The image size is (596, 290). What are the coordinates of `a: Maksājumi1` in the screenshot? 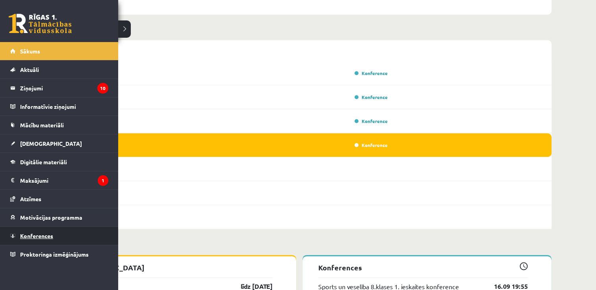 It's located at (59, 181).